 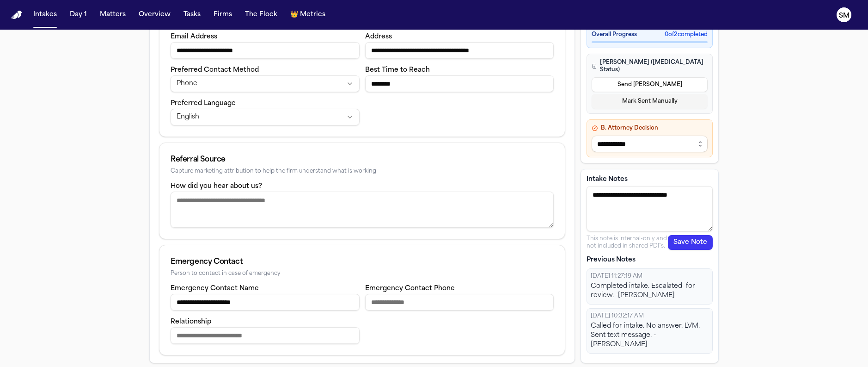 What do you see at coordinates (362, 171) in the screenshot?
I see `div: Capture marketing attribution to help the firm understand what is working` at bounding box center [362, 171].